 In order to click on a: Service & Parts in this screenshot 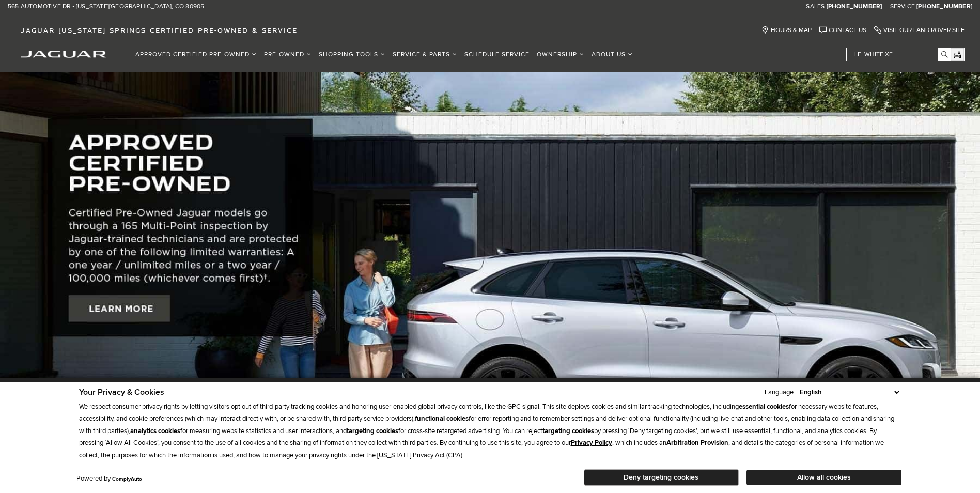, I will do `click(425, 54)`.